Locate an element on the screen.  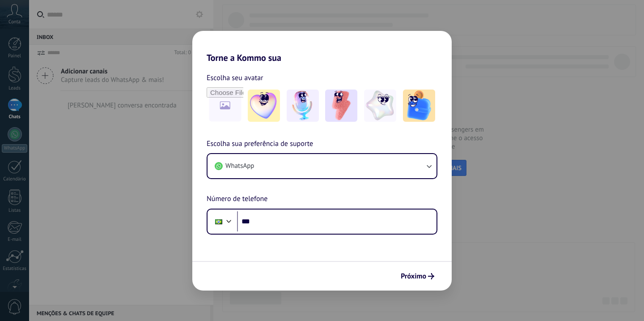
img: -5.jpeg is located at coordinates (419, 106).